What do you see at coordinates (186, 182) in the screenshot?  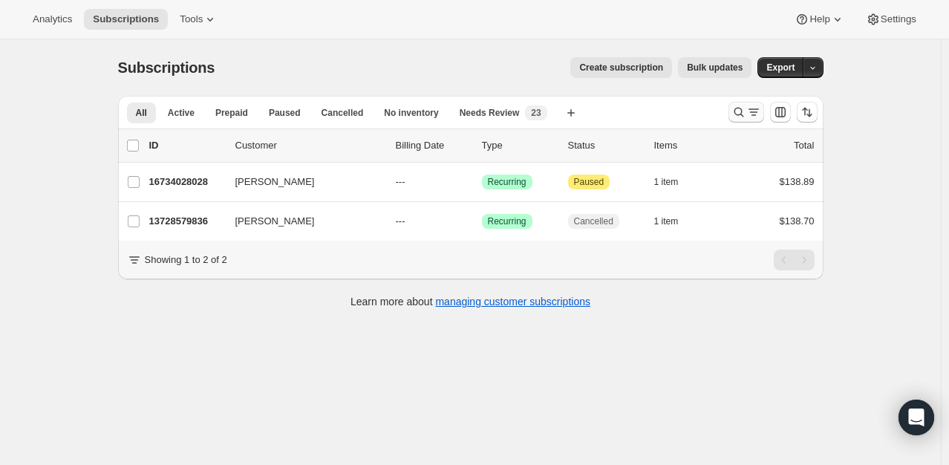 I see `p: 16734028028` at bounding box center [186, 182].